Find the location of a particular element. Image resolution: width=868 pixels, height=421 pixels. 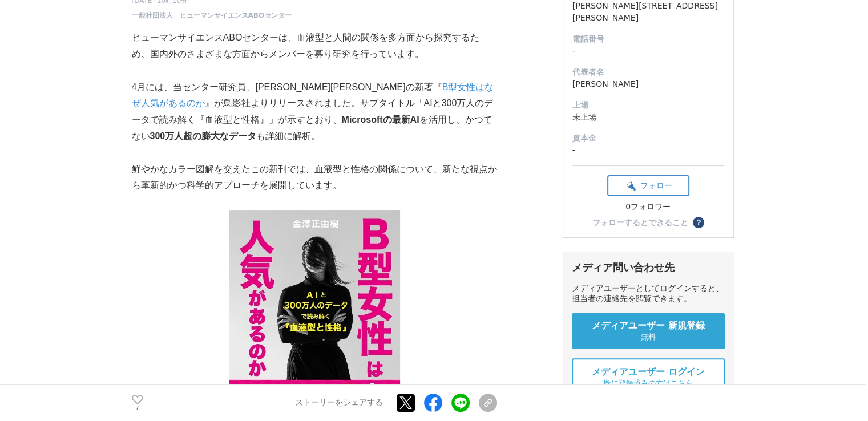

dt: 電話番号 is located at coordinates (648, 39).